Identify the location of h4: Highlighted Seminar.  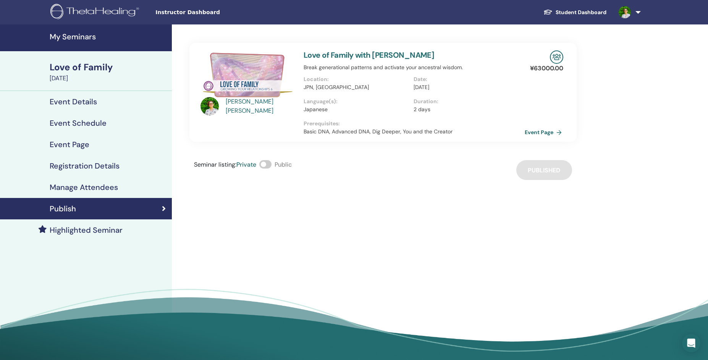
(86, 230).